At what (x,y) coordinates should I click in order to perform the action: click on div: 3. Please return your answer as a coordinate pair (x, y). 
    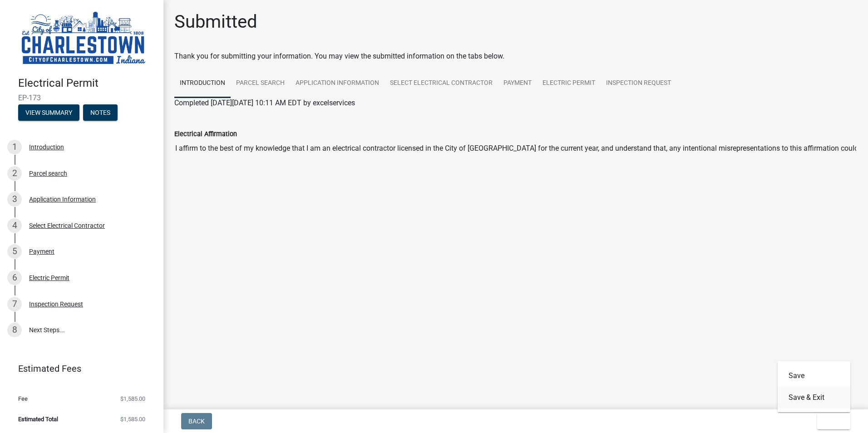
    Looking at the image, I should click on (15, 199).